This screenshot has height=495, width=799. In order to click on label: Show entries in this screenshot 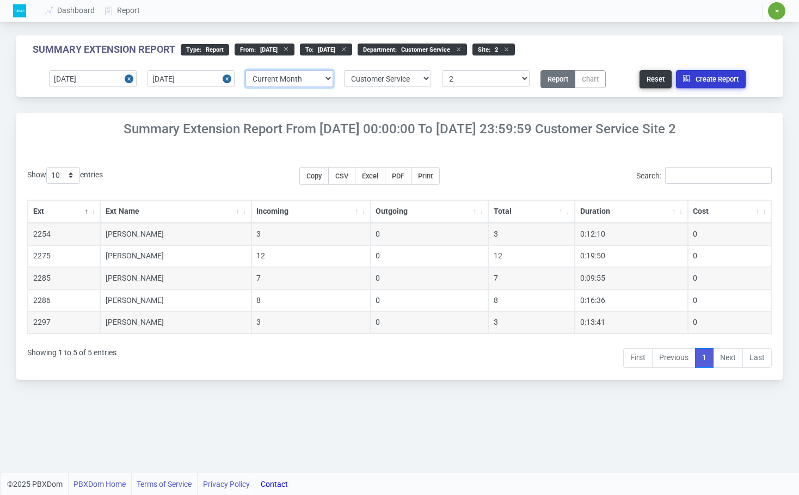, I will do `click(65, 175)`.